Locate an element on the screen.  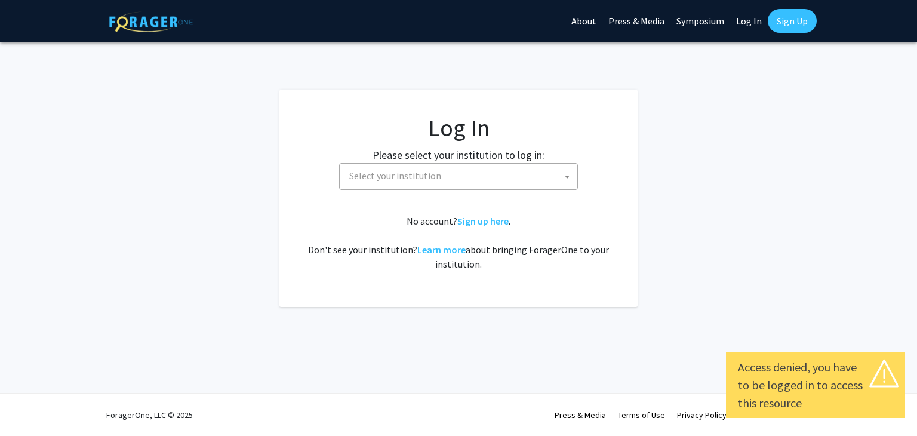
a: Privacy Policy is located at coordinates (702, 415).